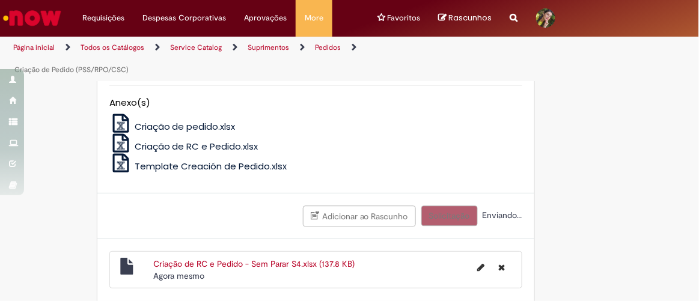 Image resolution: width=699 pixels, height=301 pixels. I want to click on a: Criação de RC e Pedido - Sem Parar S4.xlsx (137.8 KB), so click(254, 264).